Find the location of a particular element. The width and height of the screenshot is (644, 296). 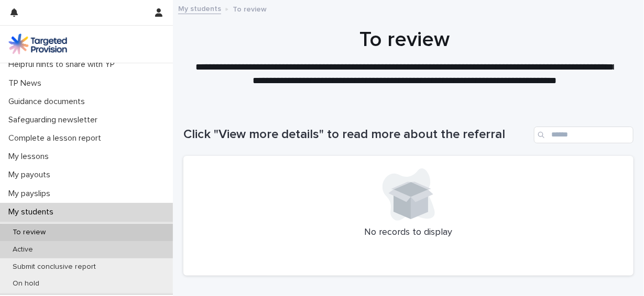

p: TP News is located at coordinates (27, 83).